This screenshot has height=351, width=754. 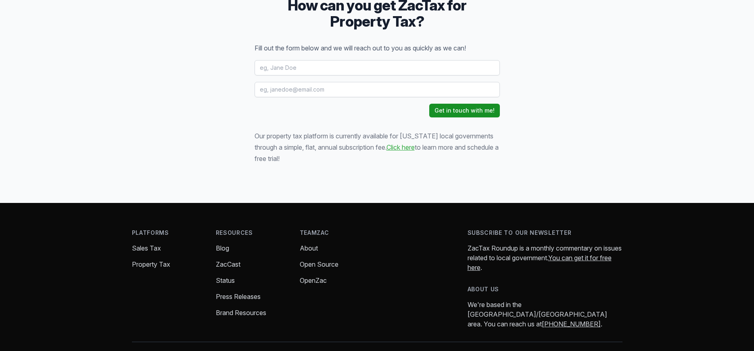 What do you see at coordinates (222, 248) in the screenshot?
I see `a: Blog` at bounding box center [222, 248].